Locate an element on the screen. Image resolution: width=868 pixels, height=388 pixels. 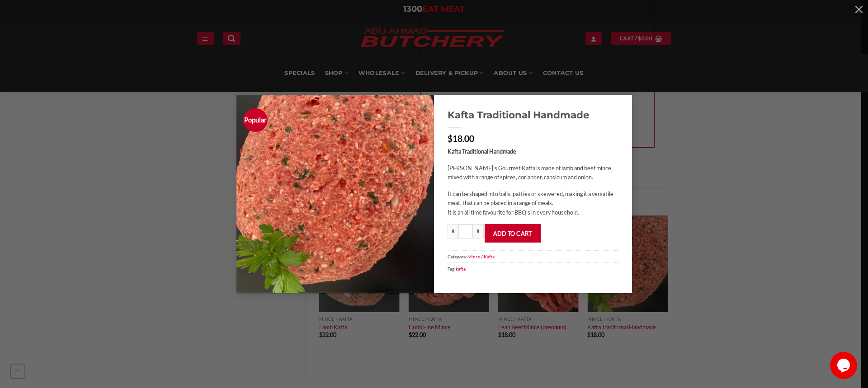
p: It can be shaped into balls, patties or skewered, making it a versatile meat, that can be placed ... is located at coordinates (533, 203).